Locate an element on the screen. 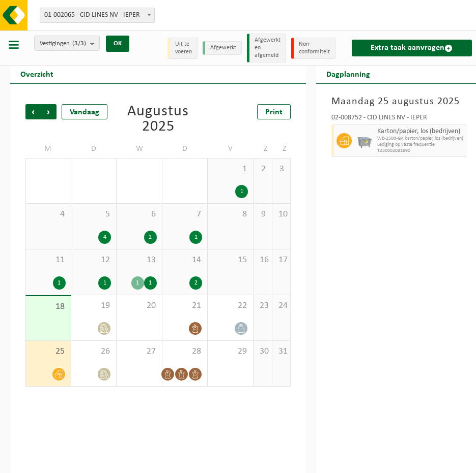 Image resolution: width=476 pixels, height=473 pixels. div: 4 is located at coordinates (104, 237).